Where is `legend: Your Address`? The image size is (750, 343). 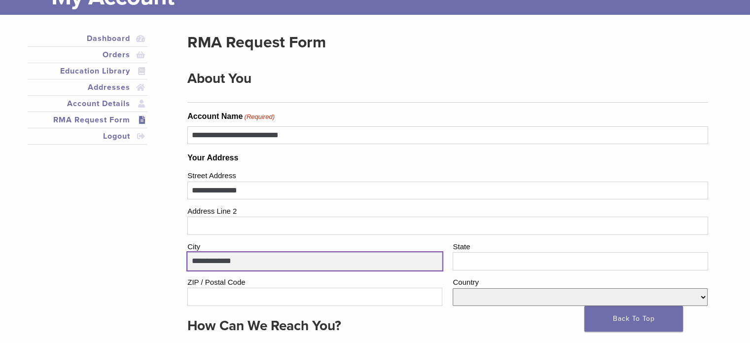 legend: Your Address is located at coordinates (447, 158).